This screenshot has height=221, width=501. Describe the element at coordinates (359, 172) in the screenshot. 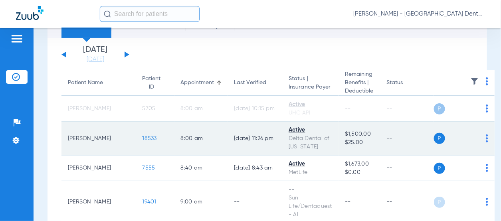

I see `span: $0.00` at that location.